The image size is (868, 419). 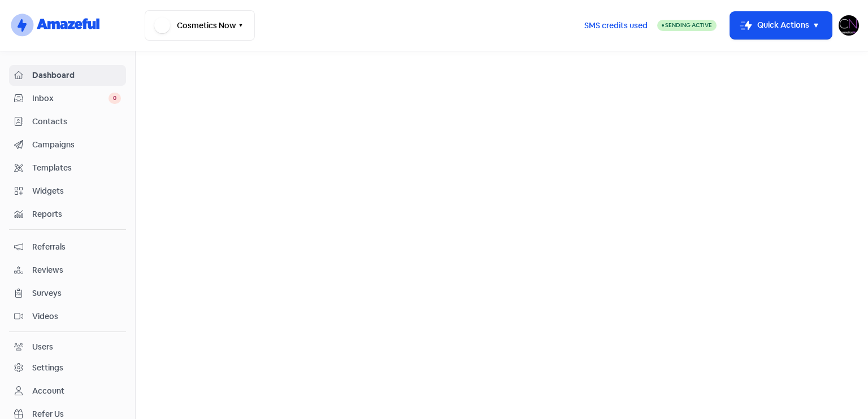 I want to click on a: Account, so click(x=67, y=391).